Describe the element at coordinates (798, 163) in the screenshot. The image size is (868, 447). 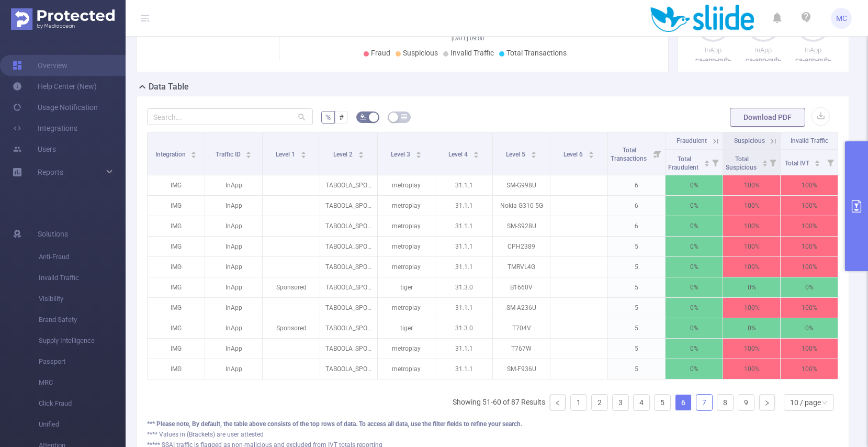
I see `span: Total IVT` at that location.